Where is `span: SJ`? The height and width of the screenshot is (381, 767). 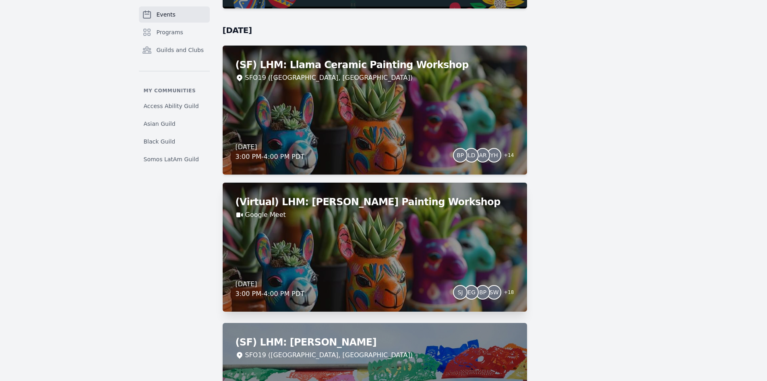 span: SJ is located at coordinates (460, 292).